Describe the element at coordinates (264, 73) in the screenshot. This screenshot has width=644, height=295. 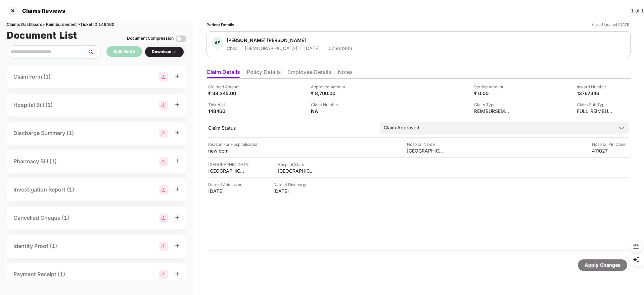
I see `li: Policy Details` at that location.